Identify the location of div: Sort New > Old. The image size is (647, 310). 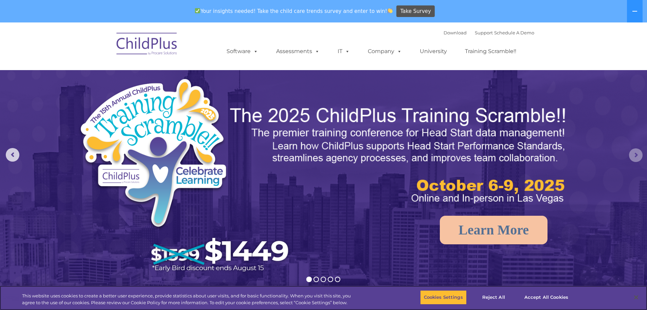
(324, 12).